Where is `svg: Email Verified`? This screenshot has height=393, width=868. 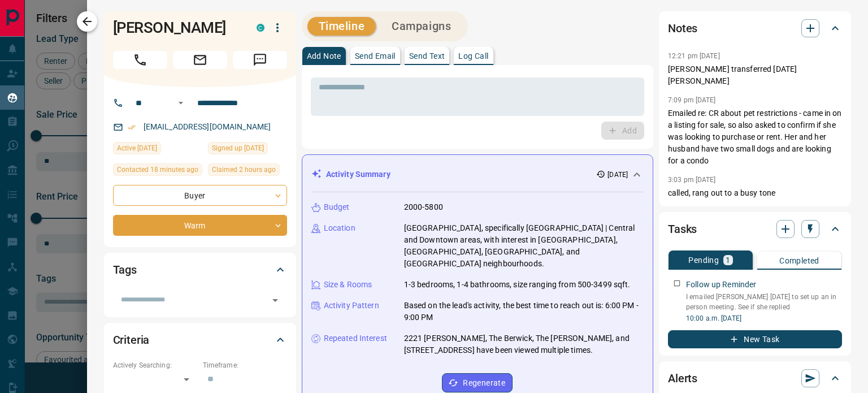 svg: Email Verified is located at coordinates (132, 127).